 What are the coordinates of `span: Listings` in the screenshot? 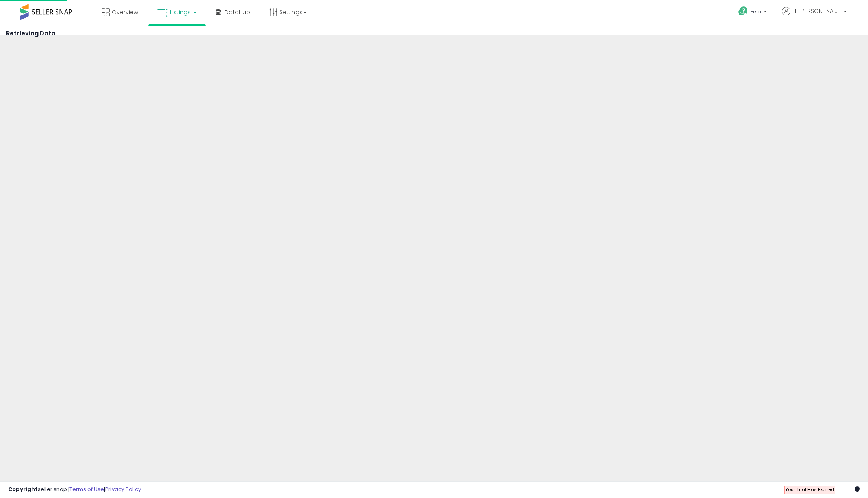 It's located at (180, 12).